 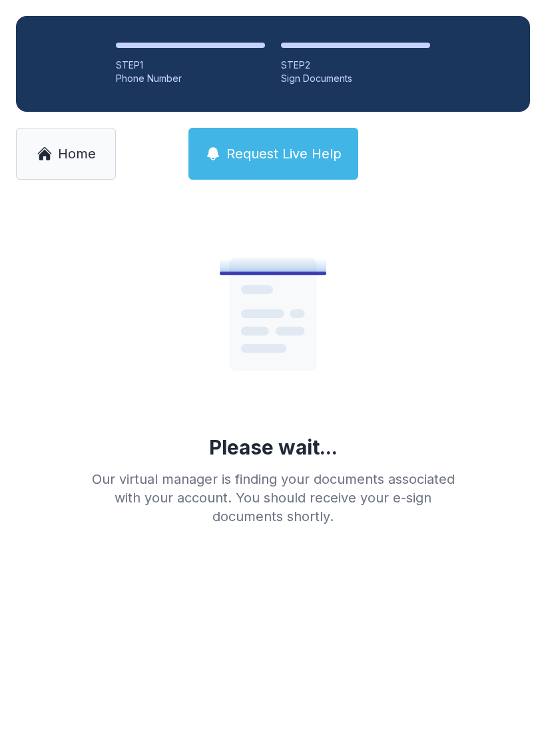 What do you see at coordinates (273, 447) in the screenshot?
I see `div: Please wait...` at bounding box center [273, 447].